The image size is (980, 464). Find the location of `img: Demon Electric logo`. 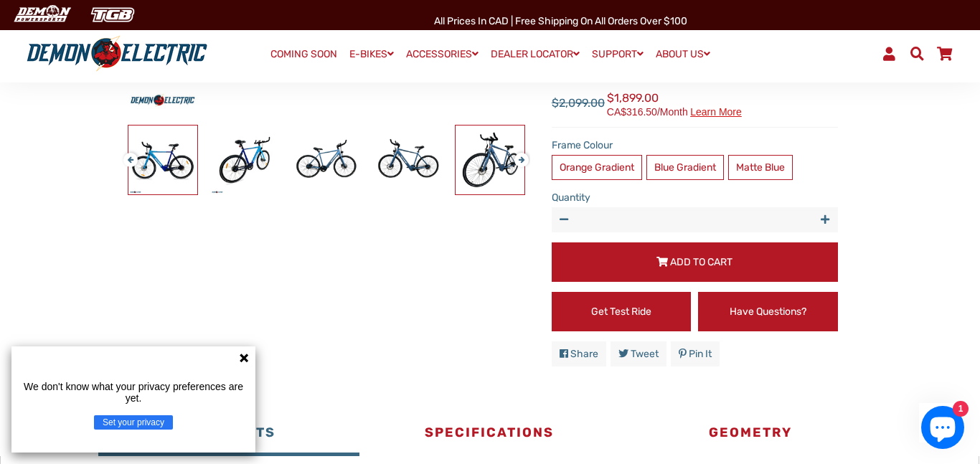

img: Demon Electric logo is located at coordinates (117, 53).